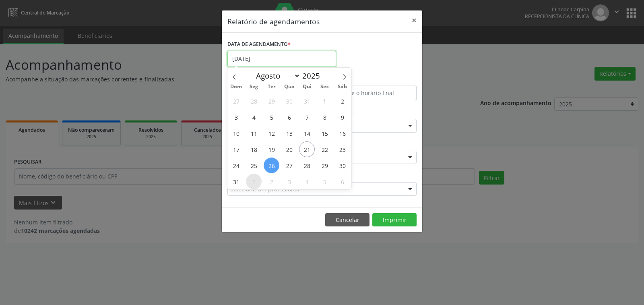  I want to click on span: Agosto 4, 2025, so click(253, 117).